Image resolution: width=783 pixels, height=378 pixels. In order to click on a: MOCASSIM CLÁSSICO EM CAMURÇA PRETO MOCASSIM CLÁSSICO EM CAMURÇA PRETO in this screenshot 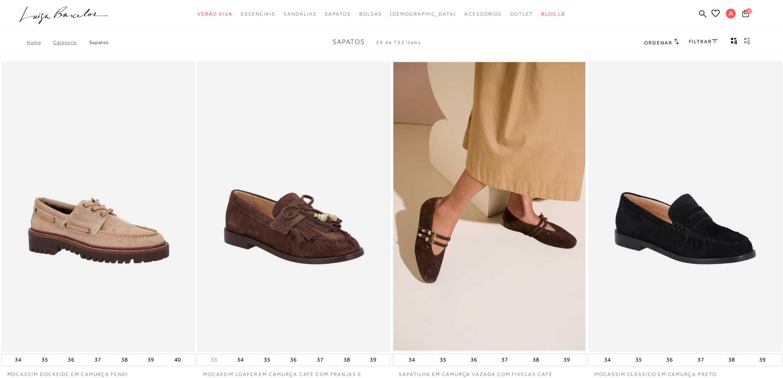, I will do `click(685, 206)`.